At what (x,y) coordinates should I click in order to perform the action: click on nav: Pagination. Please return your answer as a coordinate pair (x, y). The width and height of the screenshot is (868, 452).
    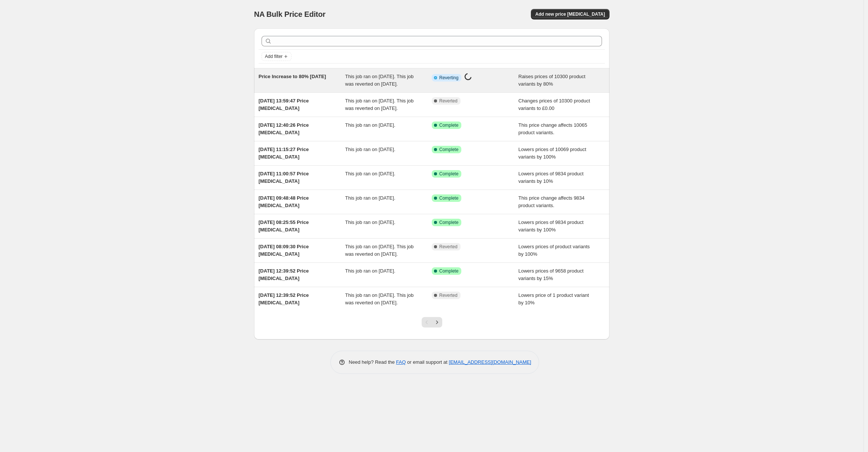
    Looking at the image, I should click on (431, 322).